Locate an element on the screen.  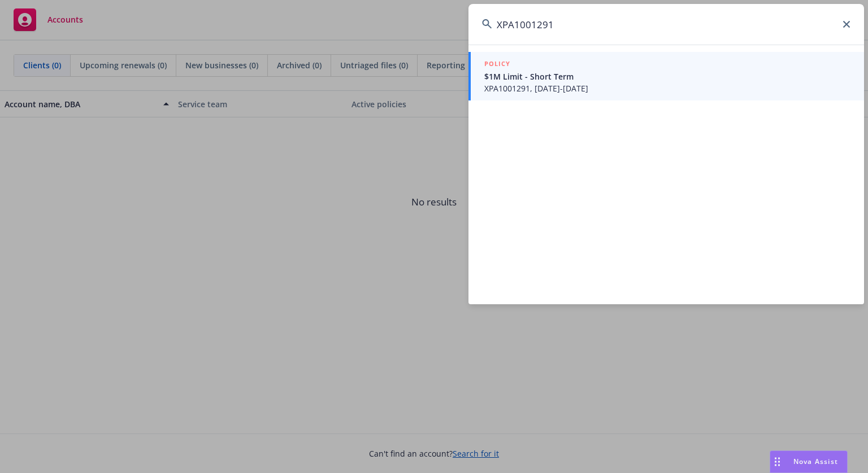
span: $1M Limit - Short Term is located at coordinates (667, 76).